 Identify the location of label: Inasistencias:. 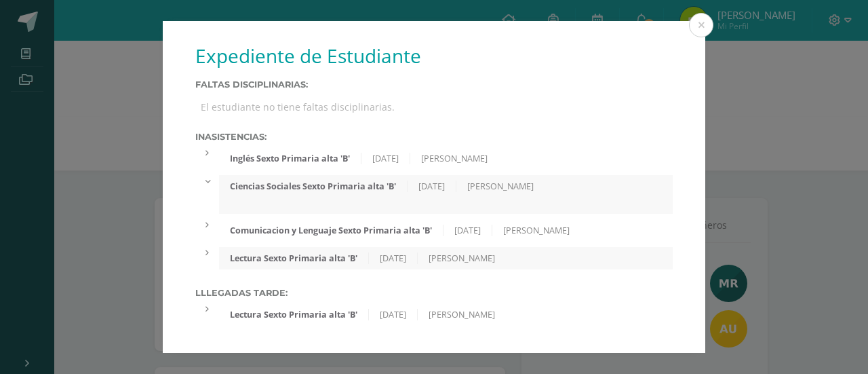
(434, 136).